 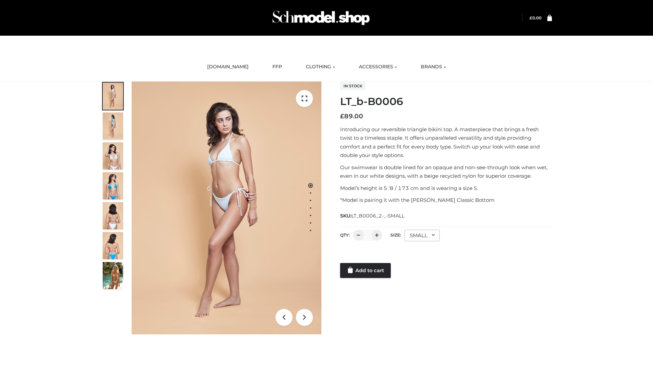 I want to click on img: Arieltop_CloudNine_AzureSky2.jpg, so click(x=113, y=276).